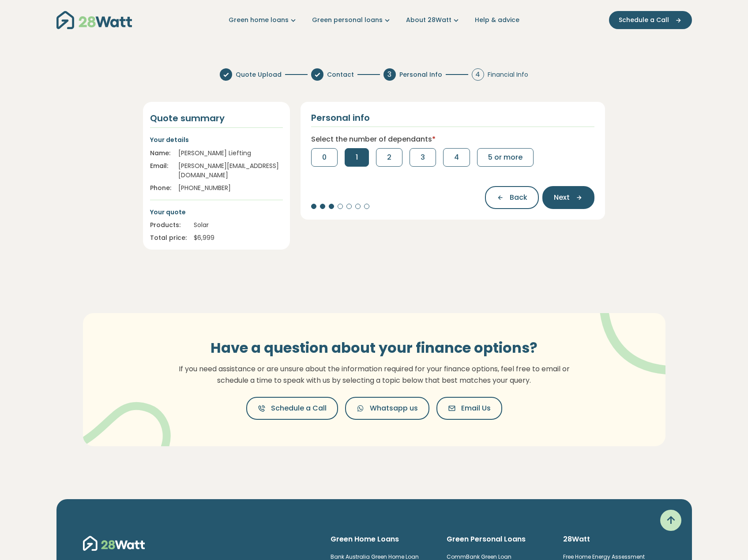  I want to click on button: 5 or more, so click(506, 157).